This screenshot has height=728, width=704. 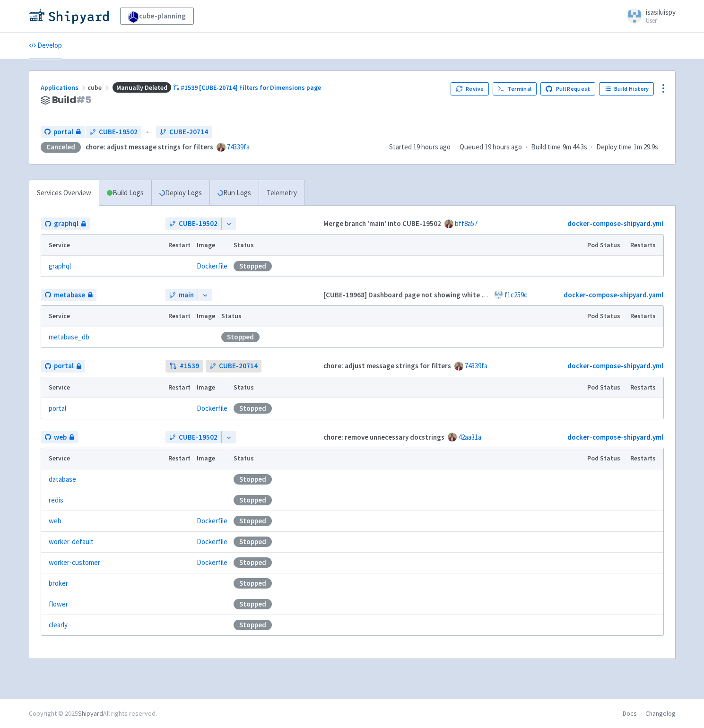 I want to click on a: main, so click(x=181, y=295).